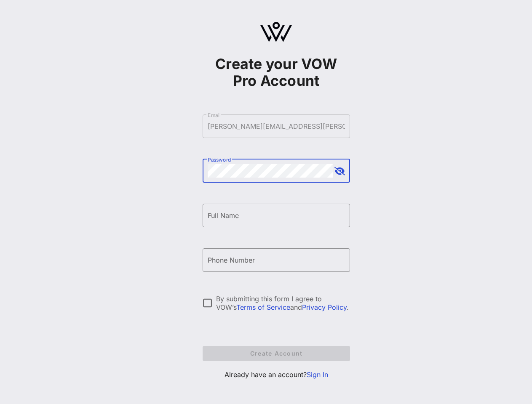 The width and height of the screenshot is (532, 404). I want to click on h1: Create your VOW Pro Account, so click(276, 72).